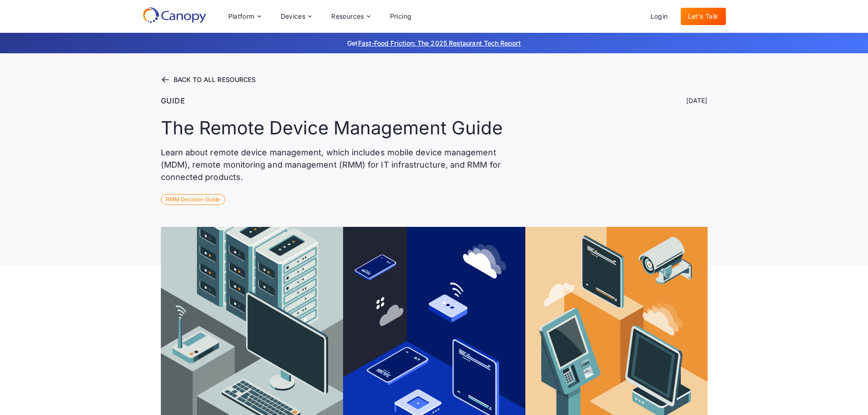 Image resolution: width=868 pixels, height=415 pixels. Describe the element at coordinates (214, 79) in the screenshot. I see `div: BACK TO ALL RESOURCES` at that location.